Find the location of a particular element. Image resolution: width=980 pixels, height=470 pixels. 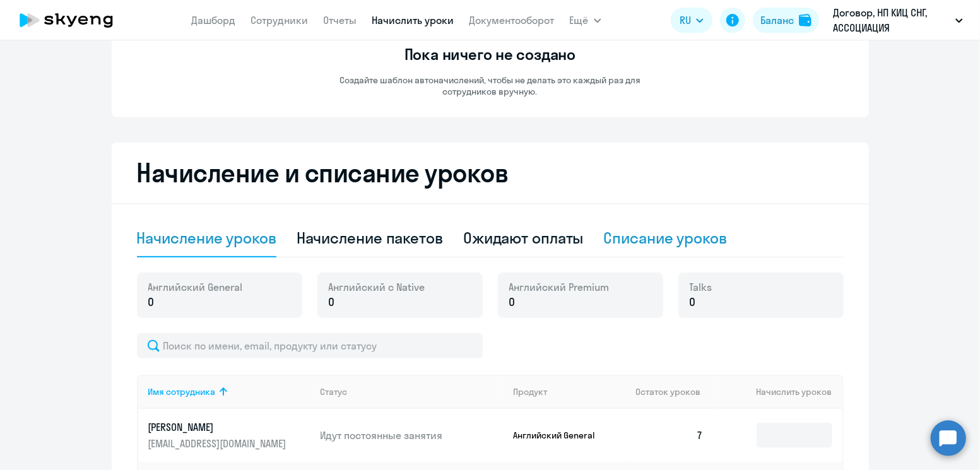

span: Ещё is located at coordinates (579, 20).